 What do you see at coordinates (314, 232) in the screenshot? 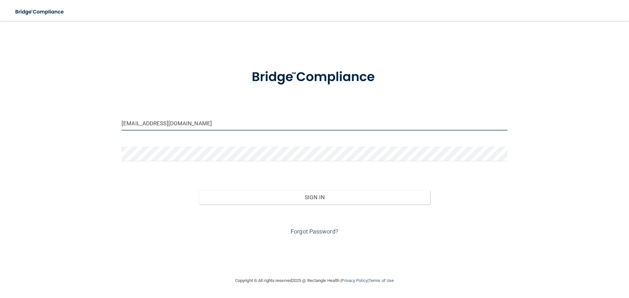
I see `a: Forgot Password?` at bounding box center [314, 232].